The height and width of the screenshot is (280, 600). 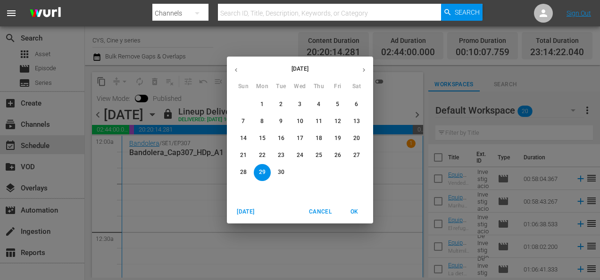 What do you see at coordinates (300, 87) in the screenshot?
I see `span: Wed` at bounding box center [300, 87].